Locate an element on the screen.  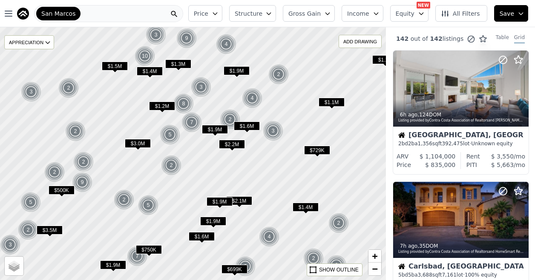
div: APPRECIATION is located at coordinates (29, 42).